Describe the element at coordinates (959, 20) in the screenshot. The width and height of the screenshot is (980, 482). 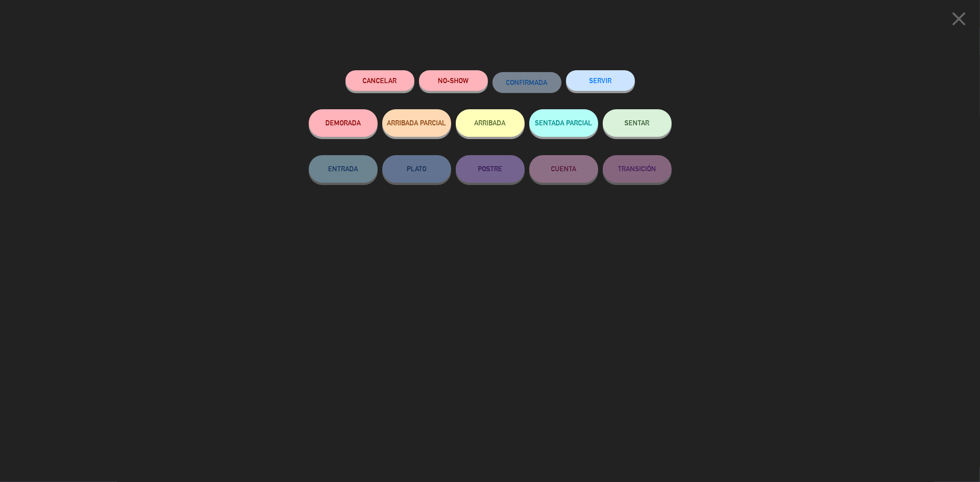
I see `button: close` at that location.